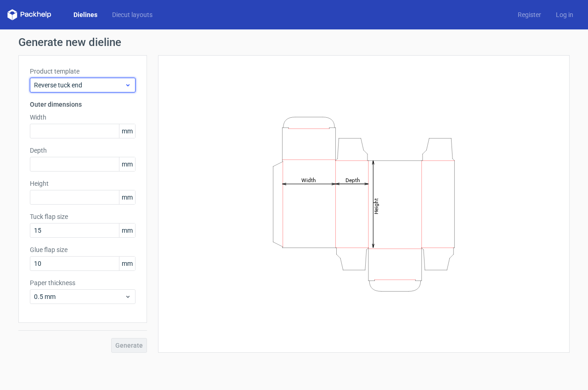  I want to click on label: Depth, so click(83, 151).